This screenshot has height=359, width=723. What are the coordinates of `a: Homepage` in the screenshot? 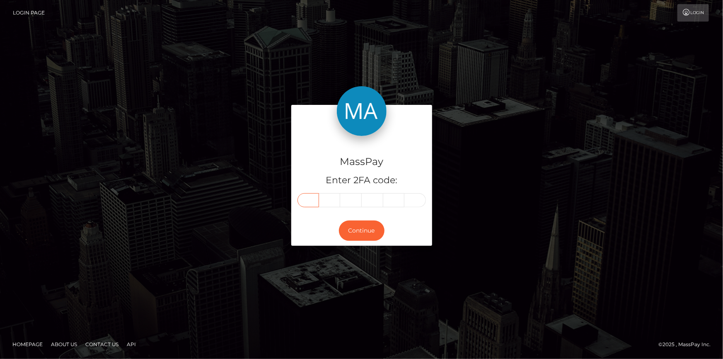 It's located at (27, 344).